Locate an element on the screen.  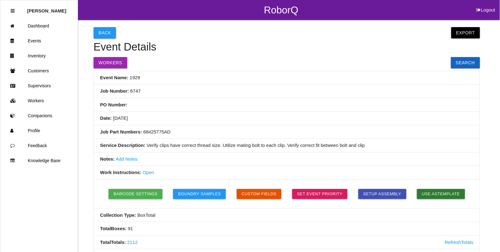
b: Collection Type: is located at coordinates (118, 215).